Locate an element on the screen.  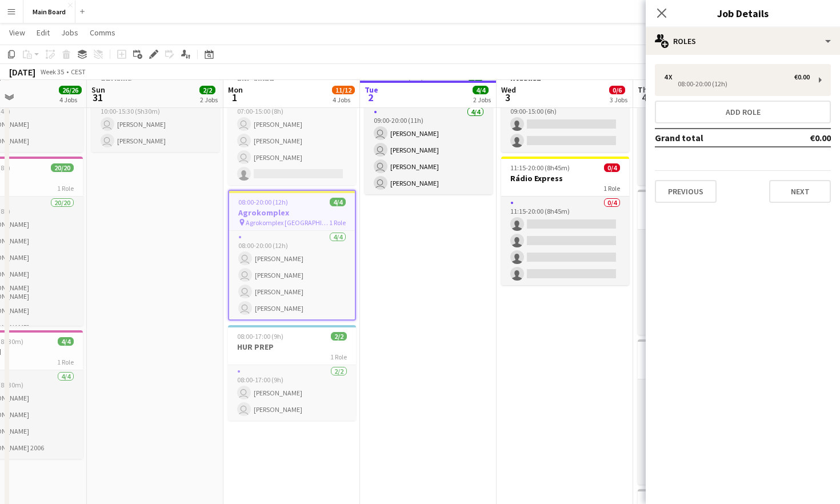
app-card-role: 0/509:00-17:00 (8h) is located at coordinates (702, 283).